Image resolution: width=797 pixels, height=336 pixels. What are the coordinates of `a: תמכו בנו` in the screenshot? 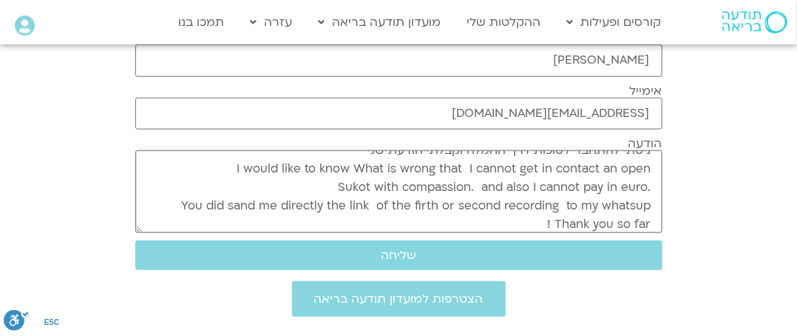 It's located at (202, 22).